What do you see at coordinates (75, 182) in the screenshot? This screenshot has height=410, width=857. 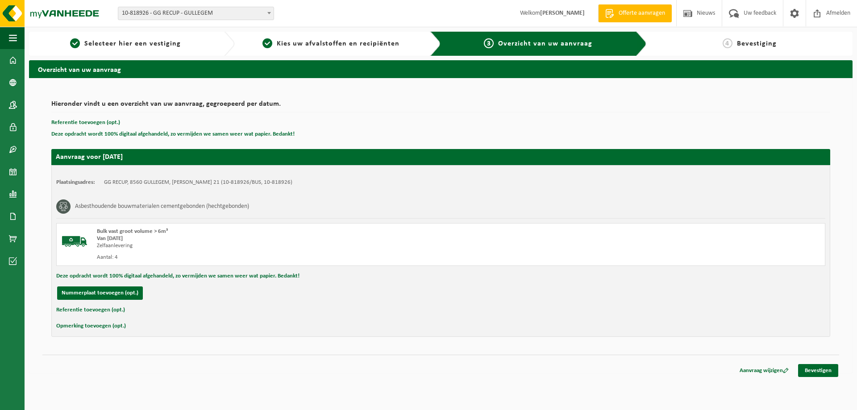 I see `strong: Plaatsingsadres:` at bounding box center [75, 182].